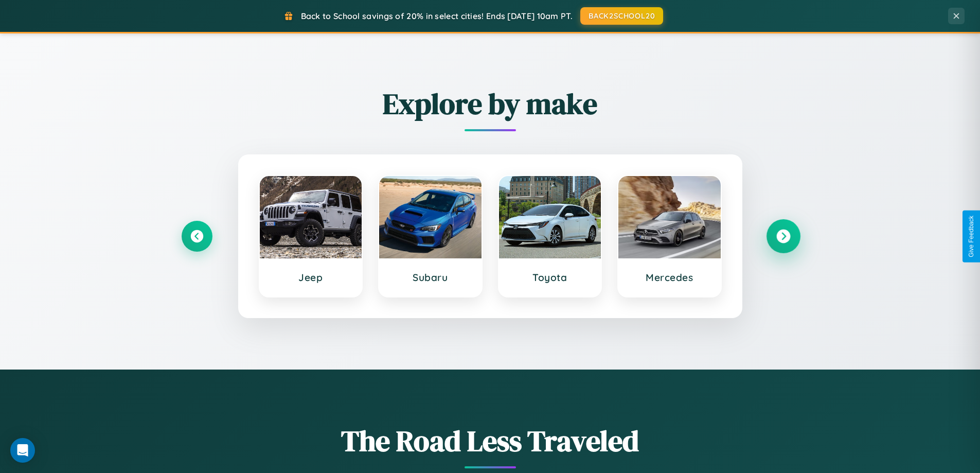 The width and height of the screenshot is (980, 473). What do you see at coordinates (669, 277) in the screenshot?
I see `h3: Mercedes` at bounding box center [669, 277].